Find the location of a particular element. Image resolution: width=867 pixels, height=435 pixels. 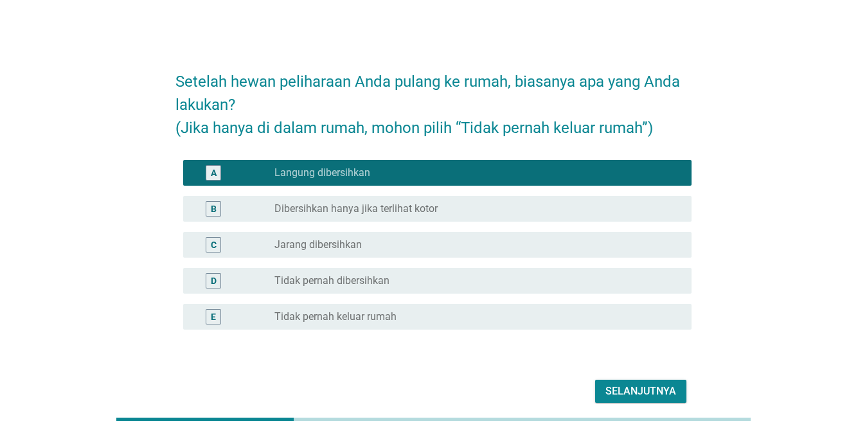

div: E is located at coordinates (213, 316).